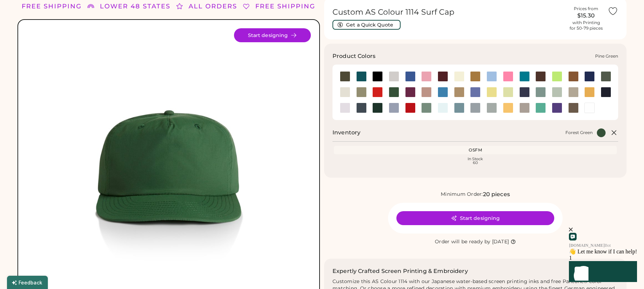 The width and height of the screenshot is (644, 289). I want to click on div: Forest Green, so click(579, 133).